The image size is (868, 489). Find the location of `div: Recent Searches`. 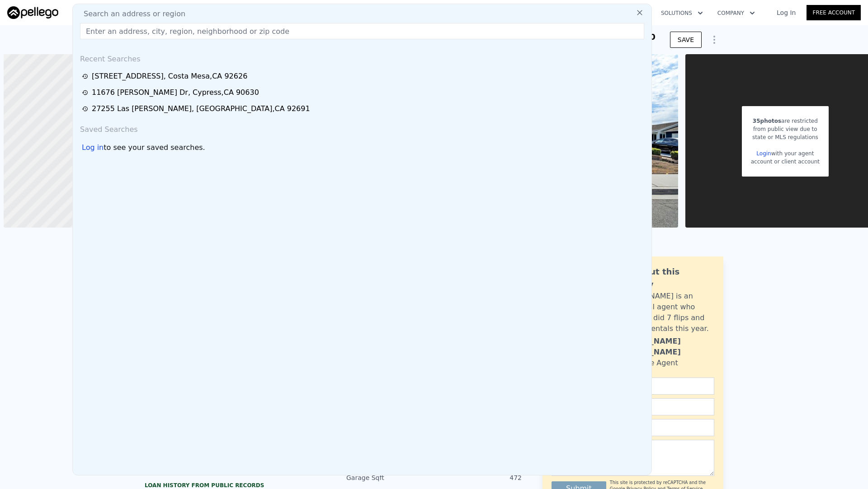

div: Recent Searches is located at coordinates (362, 57).